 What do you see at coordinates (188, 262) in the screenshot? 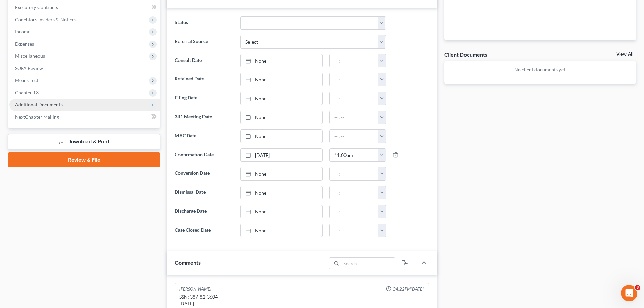
I see `span: Comments` at bounding box center [188, 262].